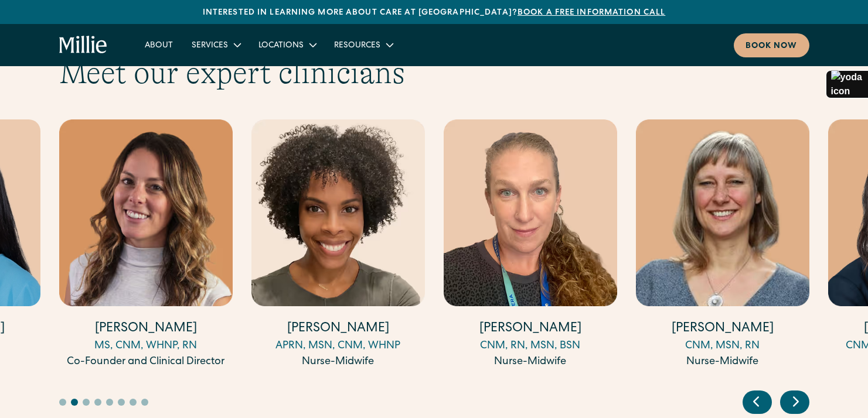 The image size is (868, 418). I want to click on div: 4 / 18, so click(338, 246).